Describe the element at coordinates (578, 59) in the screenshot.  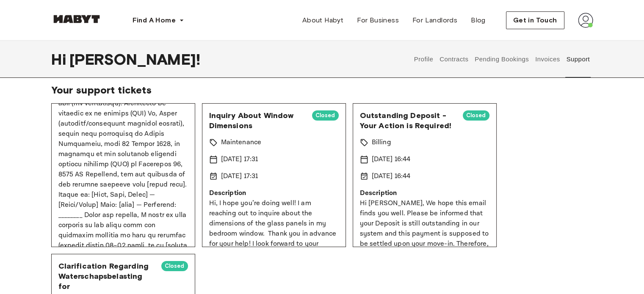
I see `button: Support` at that location.